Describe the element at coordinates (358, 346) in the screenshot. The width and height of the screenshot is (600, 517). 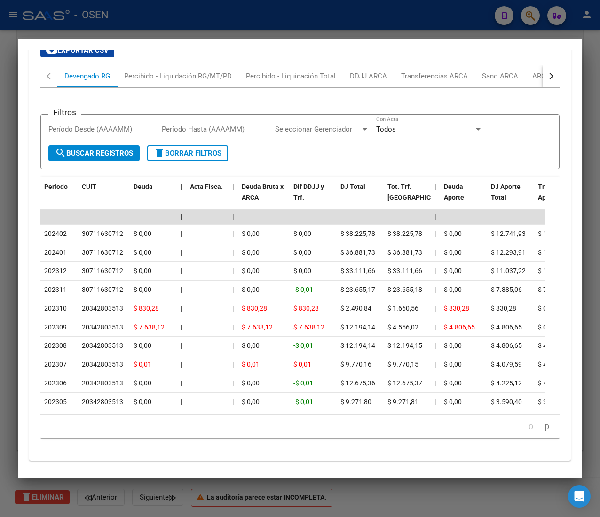
I see `span: $ 12.194,14` at that location.